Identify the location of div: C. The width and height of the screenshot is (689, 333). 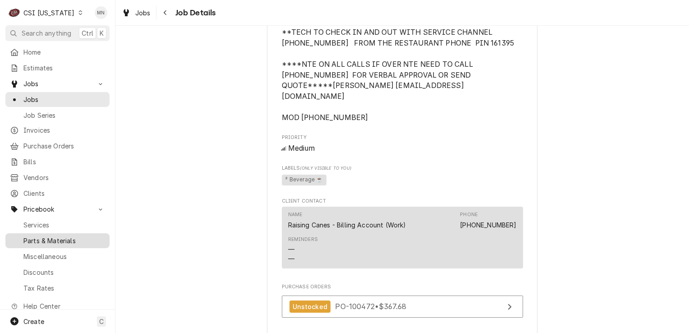
(14, 13).